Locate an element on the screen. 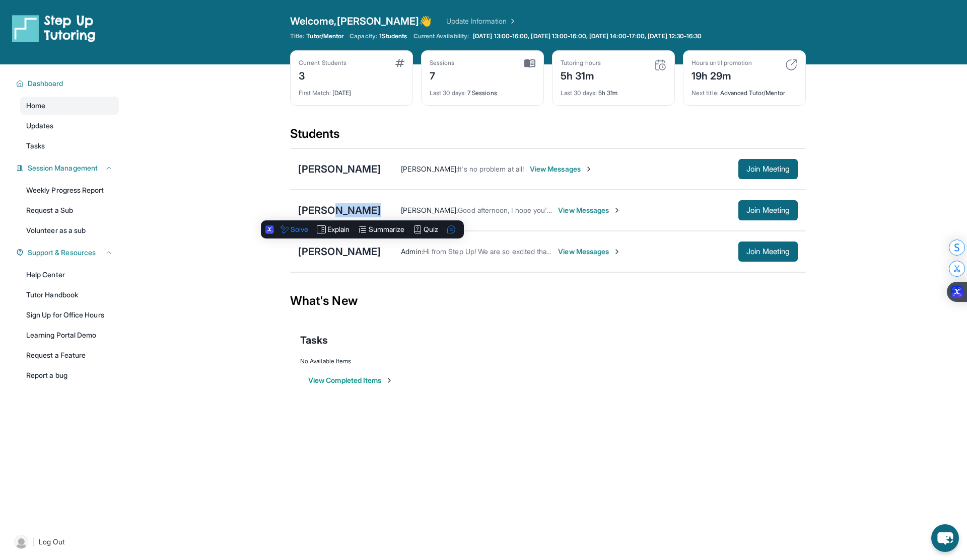 The height and width of the screenshot is (560, 967). span: Support & Resources is located at coordinates (61, 253).